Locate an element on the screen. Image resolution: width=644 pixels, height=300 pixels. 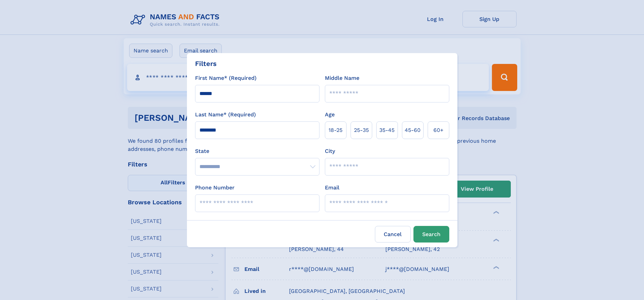
label: First Name* (Required) is located at coordinates (226, 78).